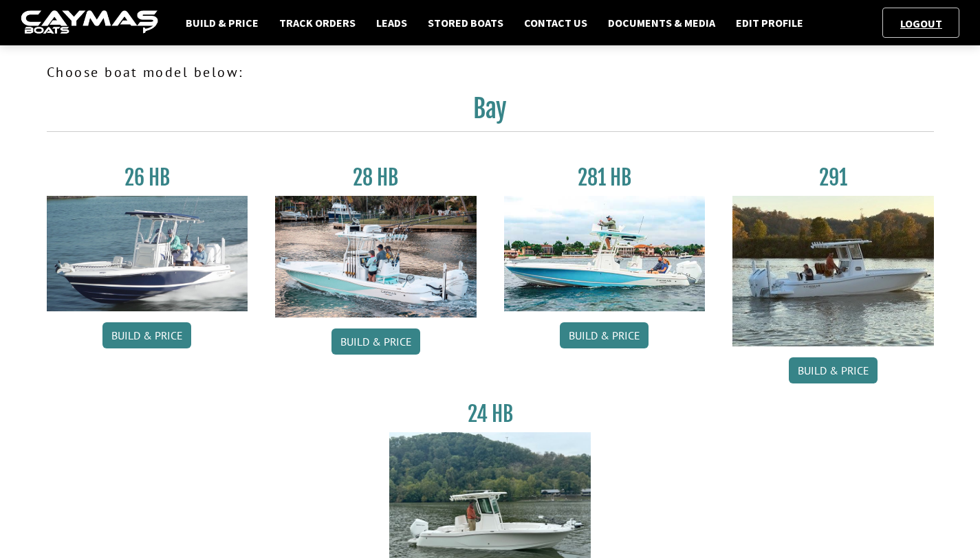  Describe the element at coordinates (604, 177) in the screenshot. I see `h3: 281 HB` at that location.